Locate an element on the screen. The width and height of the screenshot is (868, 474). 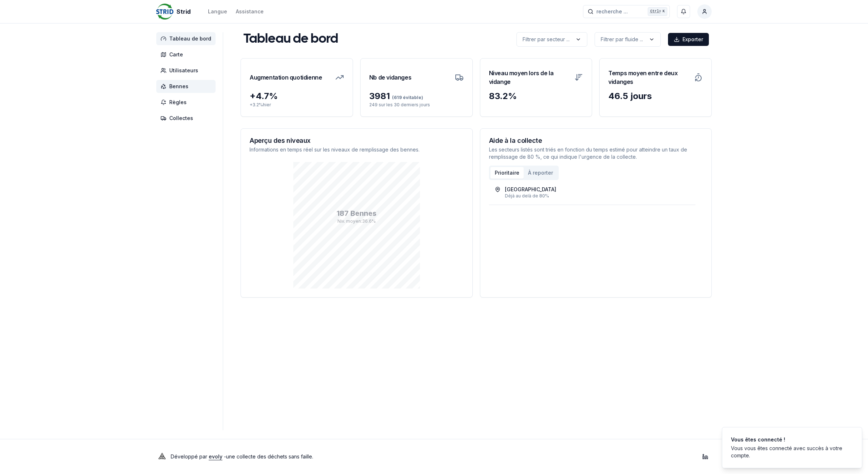
p: Informations en temps réel sur les niveaux de remplissage des bennes. is located at coordinates (357, 149).